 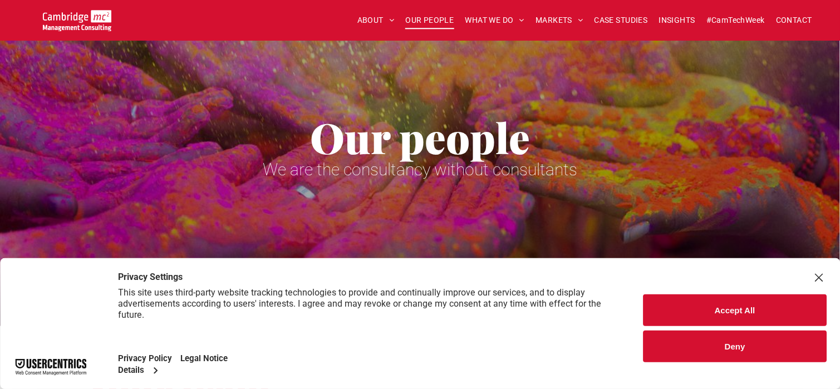 I want to click on img: Cambridge MC Logo, digital transformation, so click(x=77, y=21).